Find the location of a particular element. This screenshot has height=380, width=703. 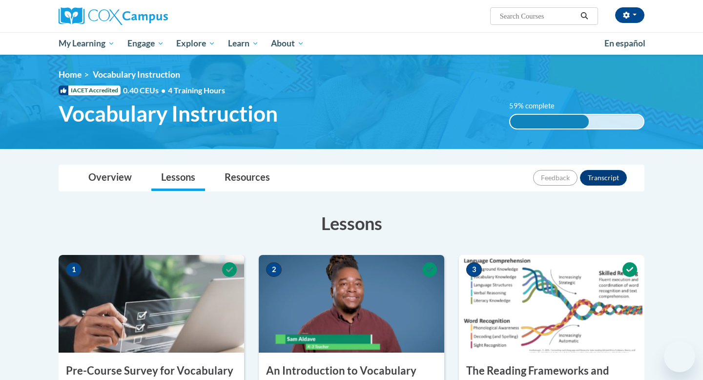

span: Explore is located at coordinates (196, 43).